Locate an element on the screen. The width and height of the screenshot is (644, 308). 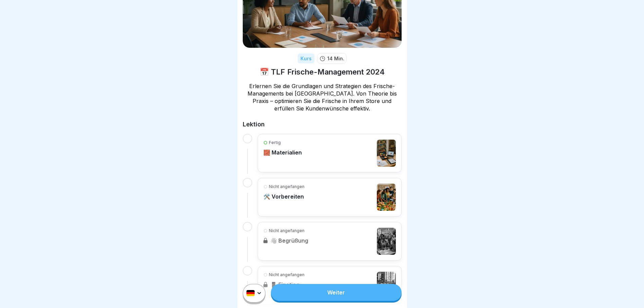
a: Weiter is located at coordinates (336, 293).